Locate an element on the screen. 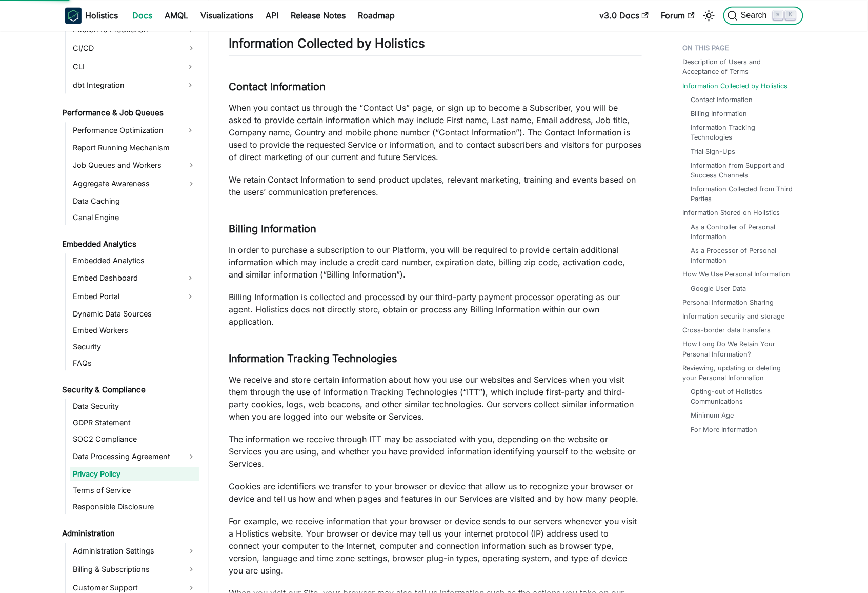 Image resolution: width=868 pixels, height=593 pixels. button: Expand sidebar category 'Performance Optimization' is located at coordinates (190, 131).